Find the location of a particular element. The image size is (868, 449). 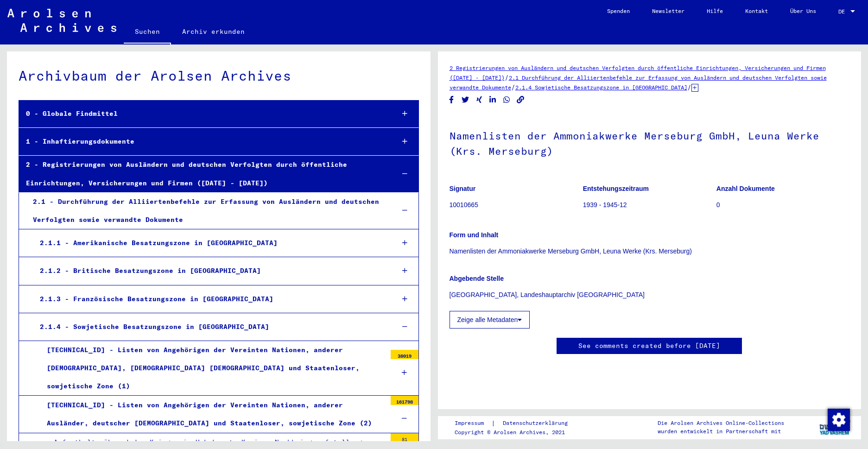

div: Zustimmung ändern is located at coordinates (838, 420).